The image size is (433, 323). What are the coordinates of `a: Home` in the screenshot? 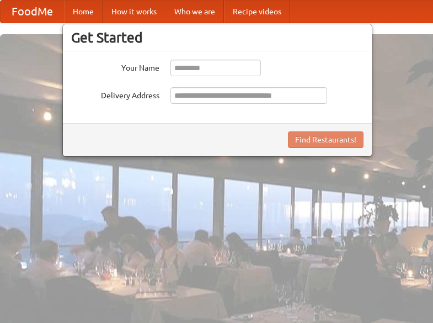 It's located at (83, 12).